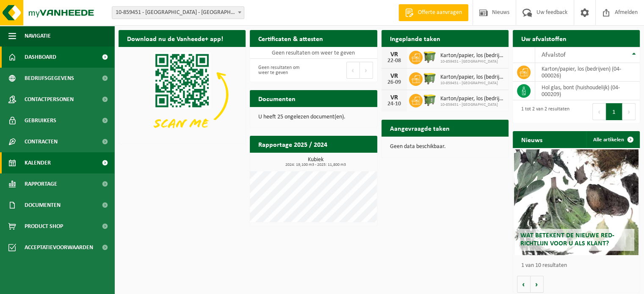 This screenshot has height=294, width=644. I want to click on p: 1 van 10 resultaten, so click(578, 265).